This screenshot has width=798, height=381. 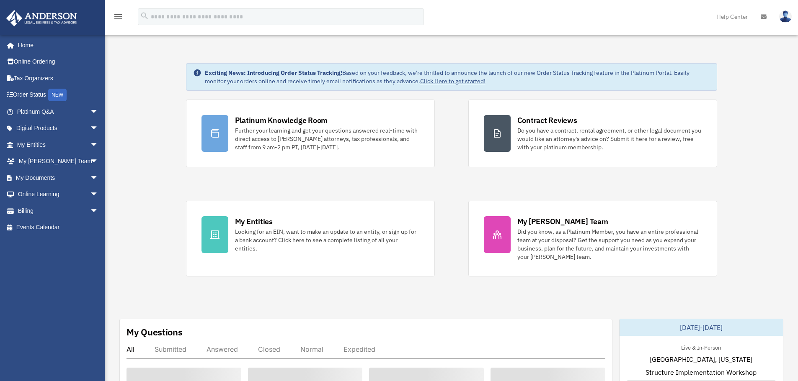 What do you see at coordinates (118, 18) in the screenshot?
I see `a: menu` at bounding box center [118, 18].